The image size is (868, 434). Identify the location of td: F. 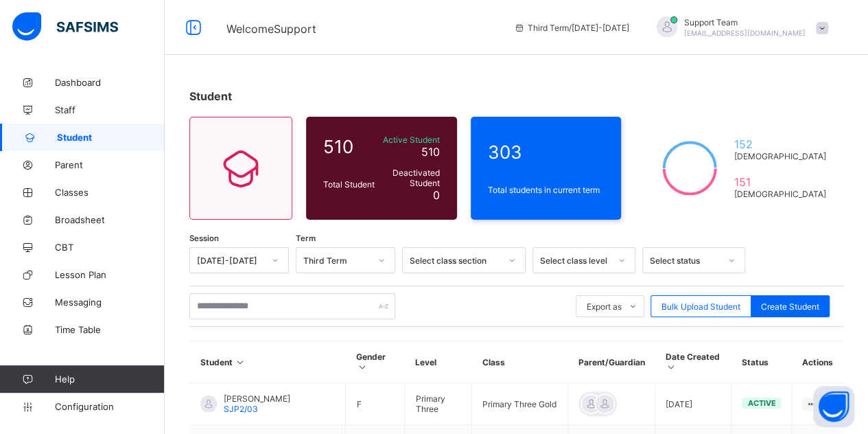
(375, 404).